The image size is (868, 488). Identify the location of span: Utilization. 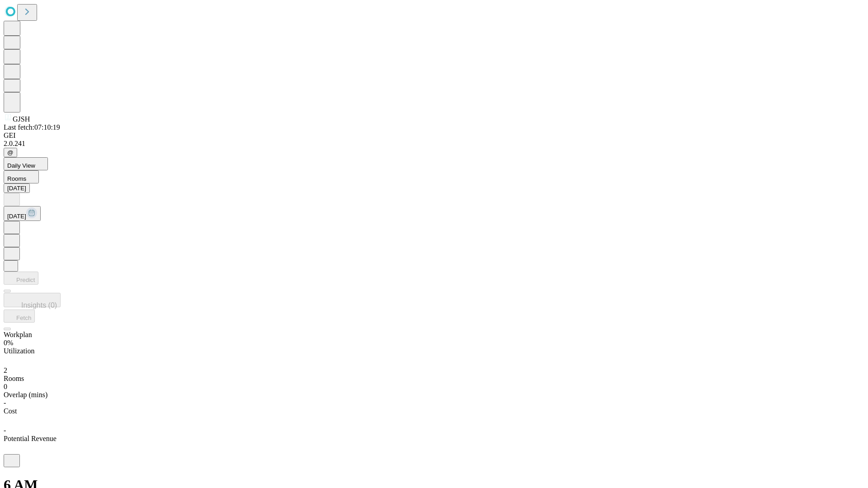
(19, 350).